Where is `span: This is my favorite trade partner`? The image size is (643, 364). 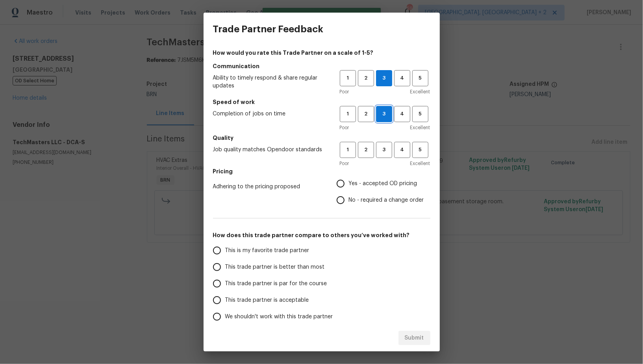
span: This is my favorite trade partner is located at coordinates (267, 250).